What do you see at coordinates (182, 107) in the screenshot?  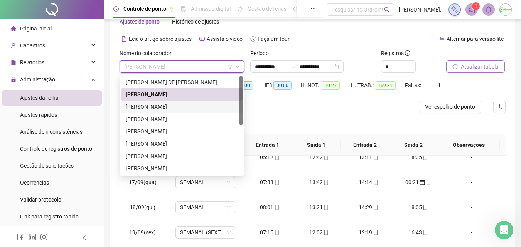 I see `div: DILTON GUILHERME SILVA LIMA` at bounding box center [182, 107].